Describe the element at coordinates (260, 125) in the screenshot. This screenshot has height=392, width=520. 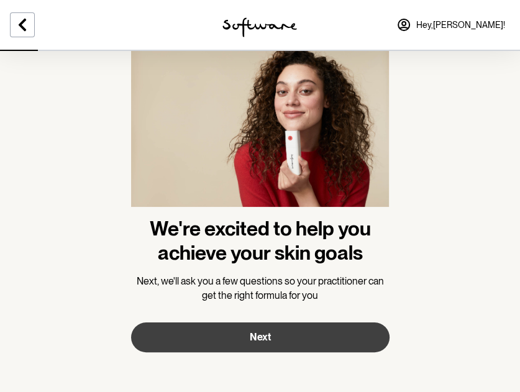
I see `img: more information about the product` at that location.